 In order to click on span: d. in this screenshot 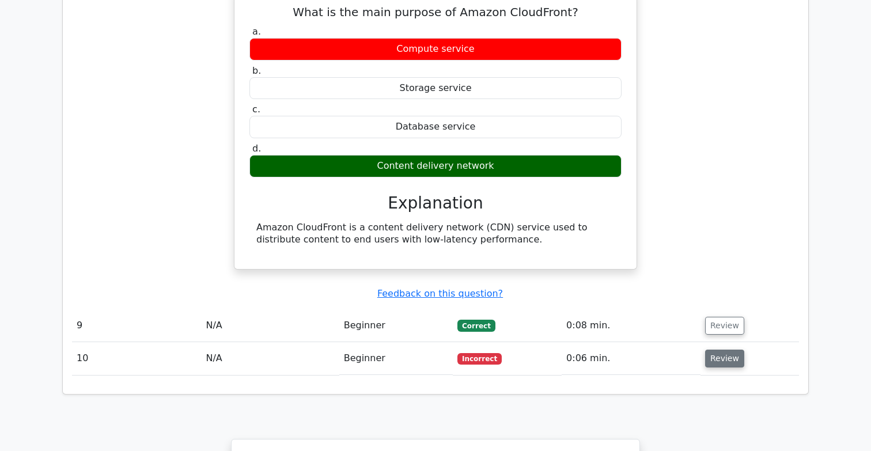, I will do `click(256, 148)`.